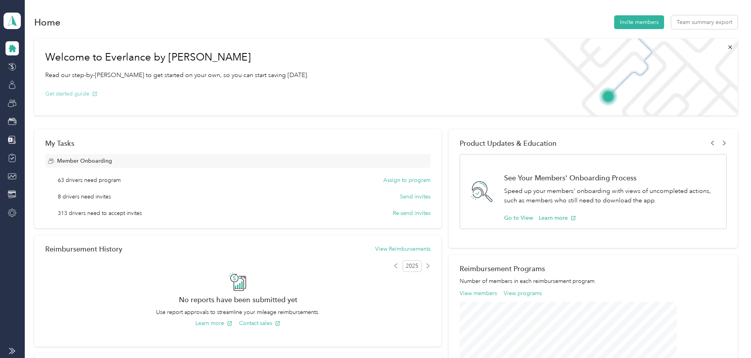 The height and width of the screenshot is (358, 751). What do you see at coordinates (89, 180) in the screenshot?
I see `span: 63 drivers need program` at bounding box center [89, 180].